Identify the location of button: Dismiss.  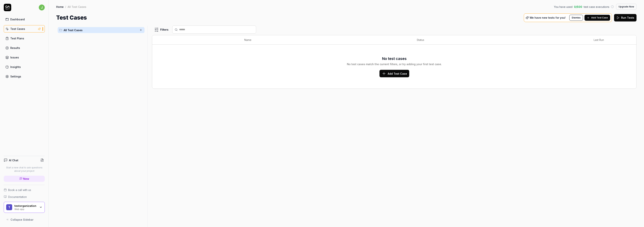
(576, 18).